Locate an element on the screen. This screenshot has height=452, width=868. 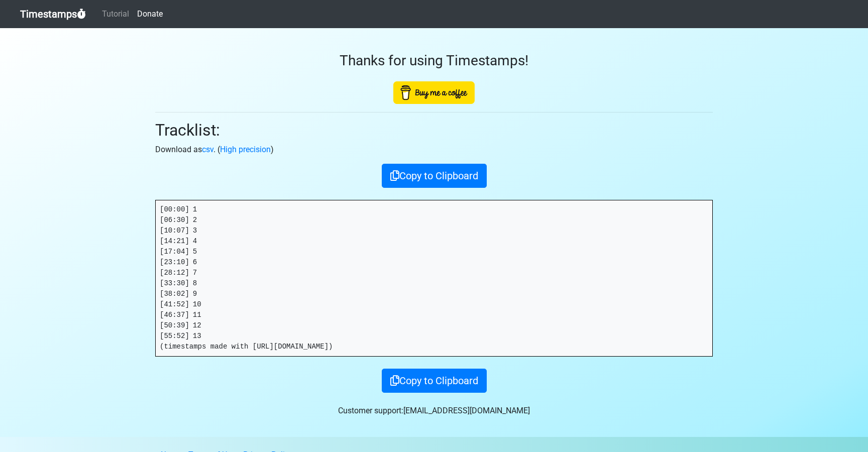
a: csv is located at coordinates (208, 149).